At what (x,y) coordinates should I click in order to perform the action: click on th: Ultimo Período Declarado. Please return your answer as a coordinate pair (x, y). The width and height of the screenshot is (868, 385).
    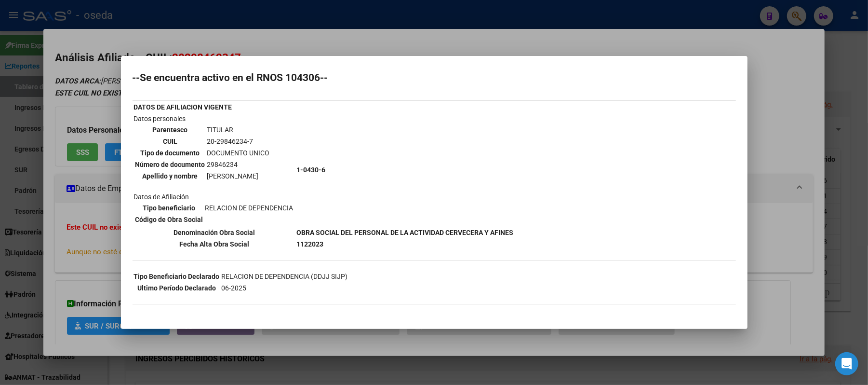
    Looking at the image, I should click on (177, 288).